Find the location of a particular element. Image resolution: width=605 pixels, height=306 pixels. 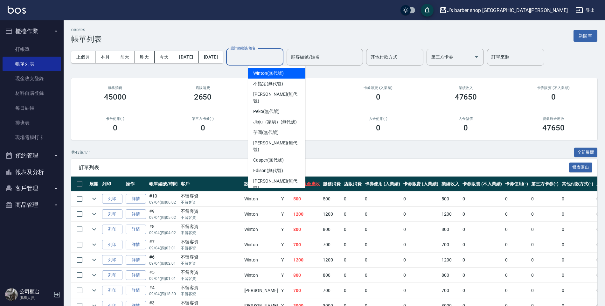

th: 操作 is located at coordinates (136, 184).